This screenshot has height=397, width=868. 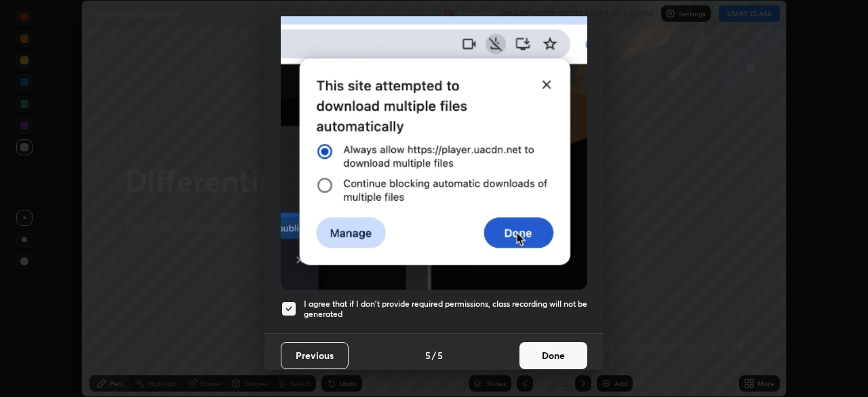 What do you see at coordinates (553, 355) in the screenshot?
I see `button: Done` at bounding box center [553, 355].